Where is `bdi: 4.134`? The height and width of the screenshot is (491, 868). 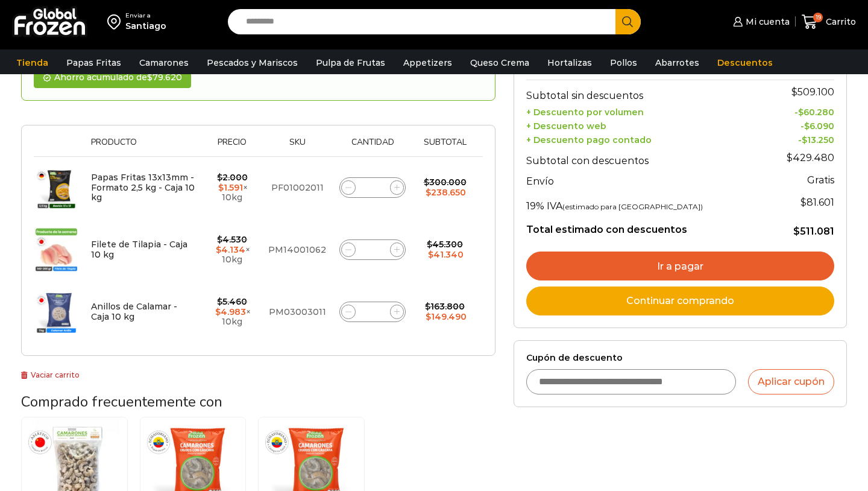
bdi: 4.134 is located at coordinates (231, 250).